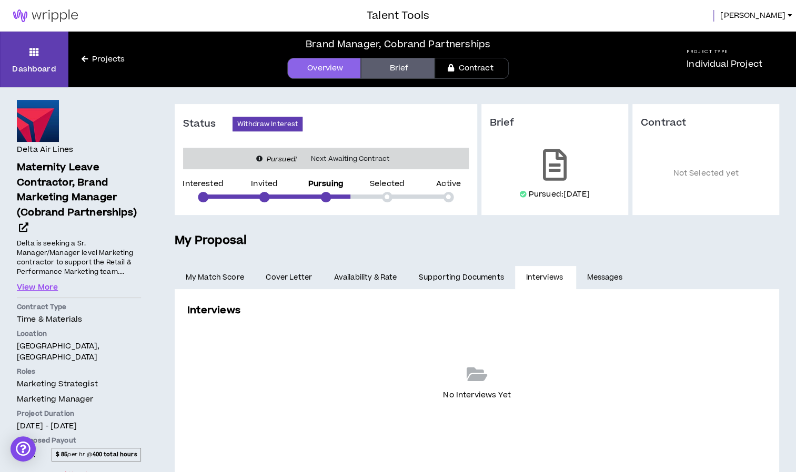 This screenshot has height=472, width=796. What do you see at coordinates (203, 184) in the screenshot?
I see `p: Interested` at bounding box center [203, 184].